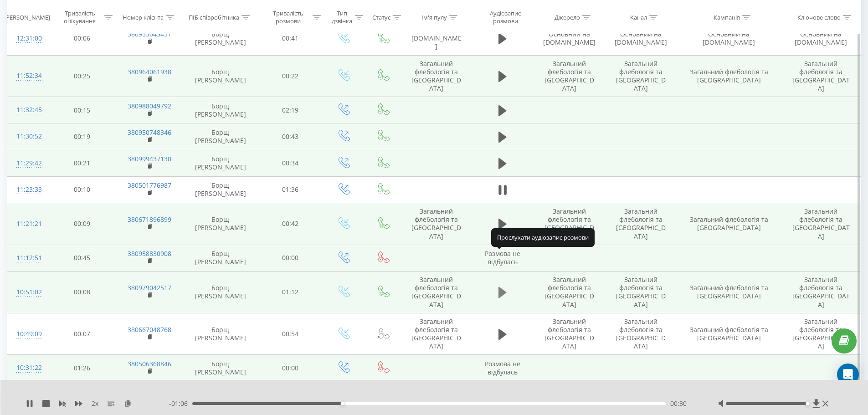  I want to click on div: Тривалість очікування, so click(79, 17).